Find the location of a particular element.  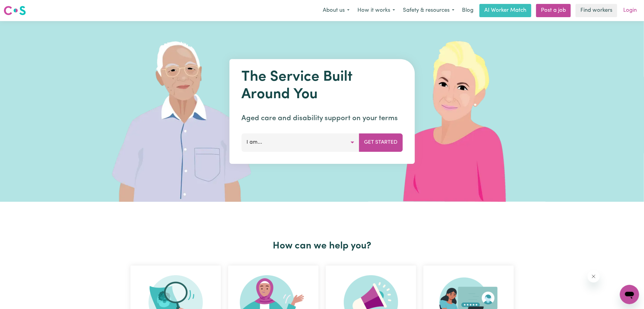

h1: The Service Built Around You is located at coordinates (322, 86).